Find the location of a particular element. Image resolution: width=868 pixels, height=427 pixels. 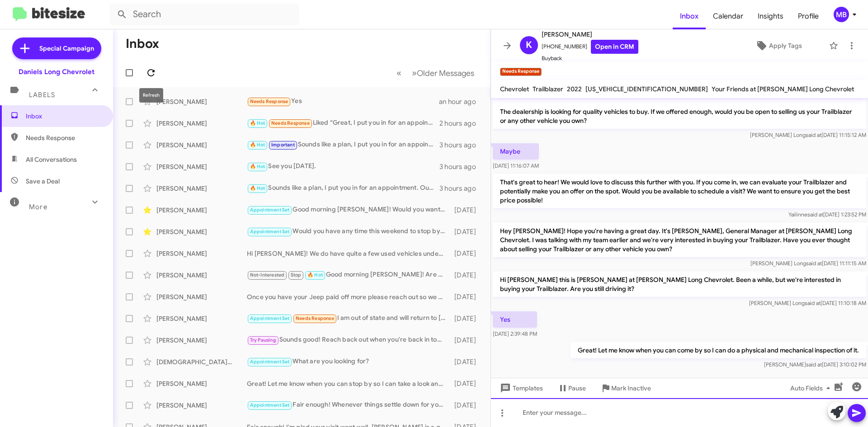

button: MB is located at coordinates (842, 15).